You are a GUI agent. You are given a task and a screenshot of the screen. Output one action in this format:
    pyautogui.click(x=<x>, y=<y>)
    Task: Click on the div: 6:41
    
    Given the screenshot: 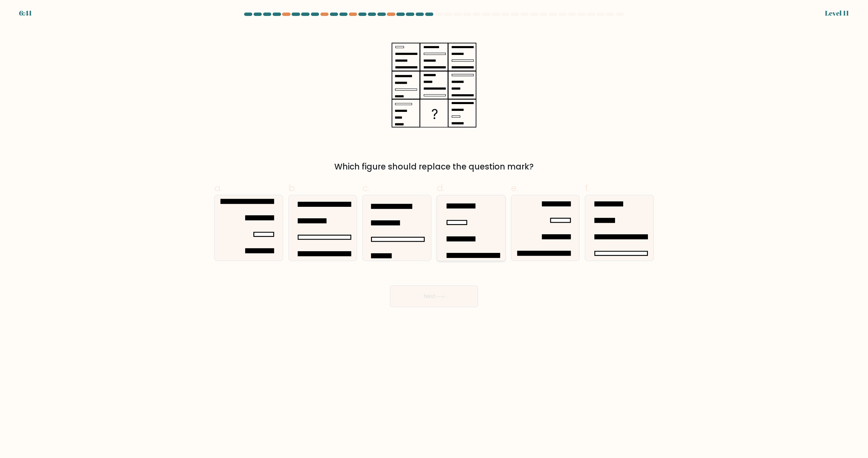 What is the action you would take?
    pyautogui.click(x=25, y=13)
    